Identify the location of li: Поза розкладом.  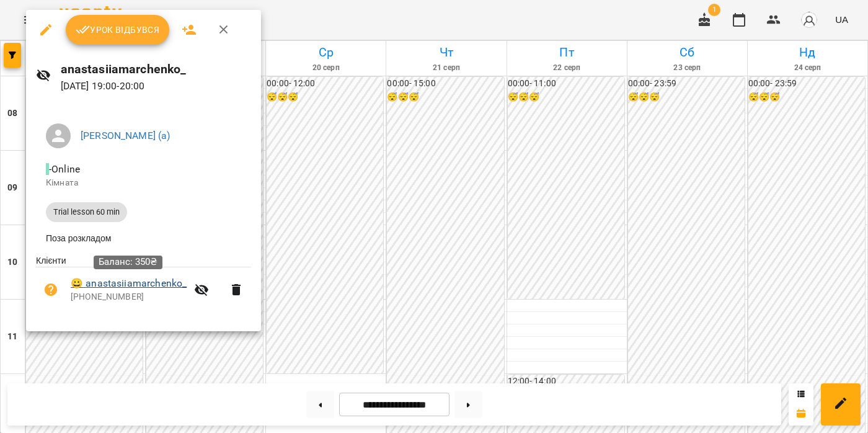
(143, 239).